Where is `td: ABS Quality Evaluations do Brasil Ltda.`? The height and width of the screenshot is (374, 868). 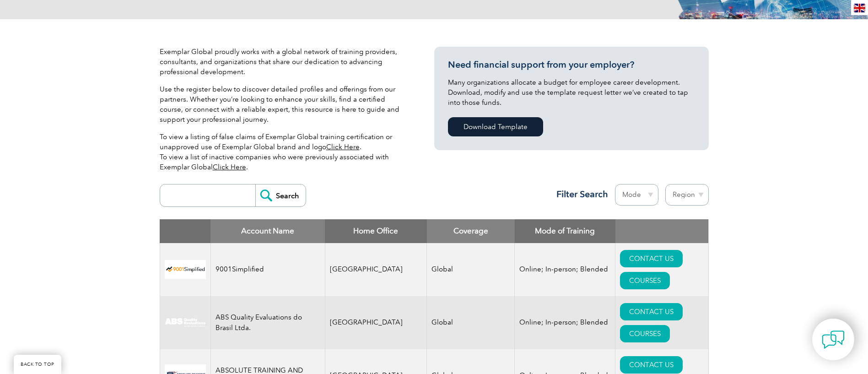 td: ABS Quality Evaluations do Brasil Ltda. is located at coordinates (268, 323).